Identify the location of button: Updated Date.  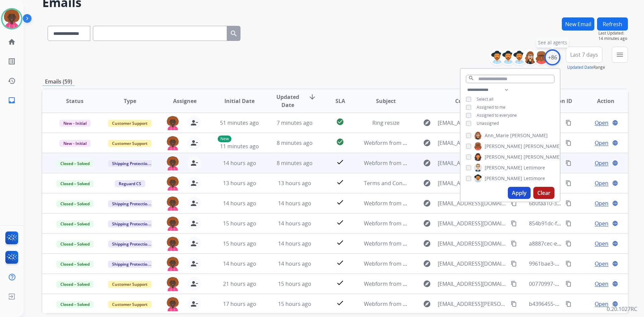
(580, 67).